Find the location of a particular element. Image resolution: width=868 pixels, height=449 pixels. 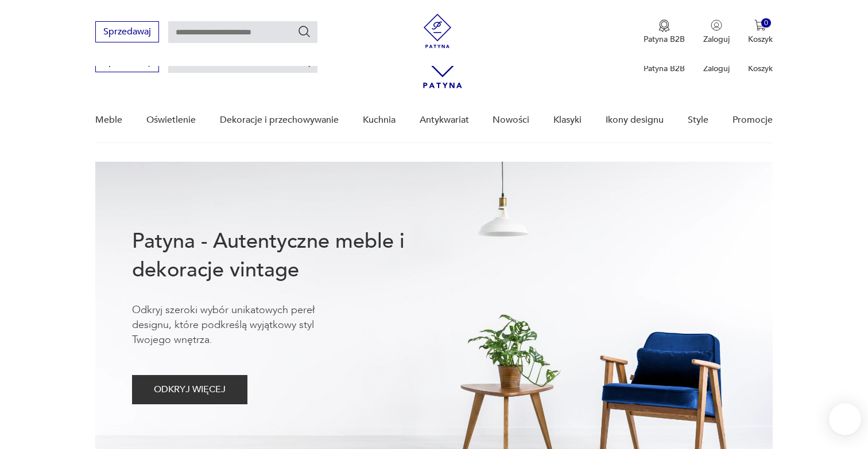

img: Ikonka użytkownika is located at coordinates (716, 25).